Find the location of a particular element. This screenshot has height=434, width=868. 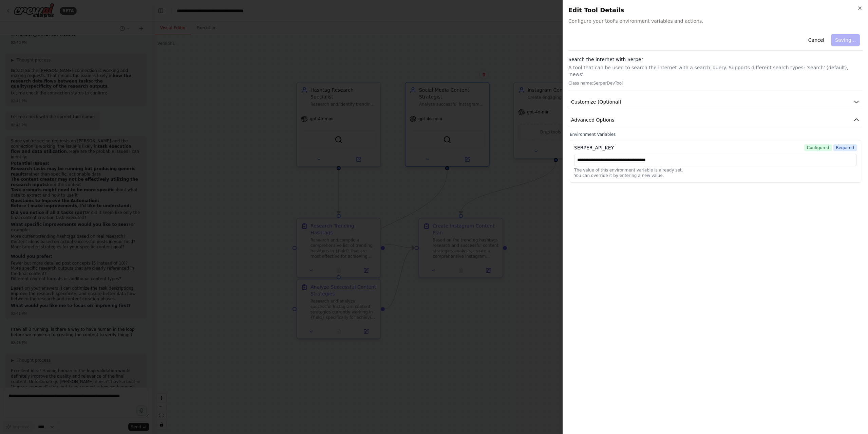

h3: Search the internet with Serper is located at coordinates (716, 60).